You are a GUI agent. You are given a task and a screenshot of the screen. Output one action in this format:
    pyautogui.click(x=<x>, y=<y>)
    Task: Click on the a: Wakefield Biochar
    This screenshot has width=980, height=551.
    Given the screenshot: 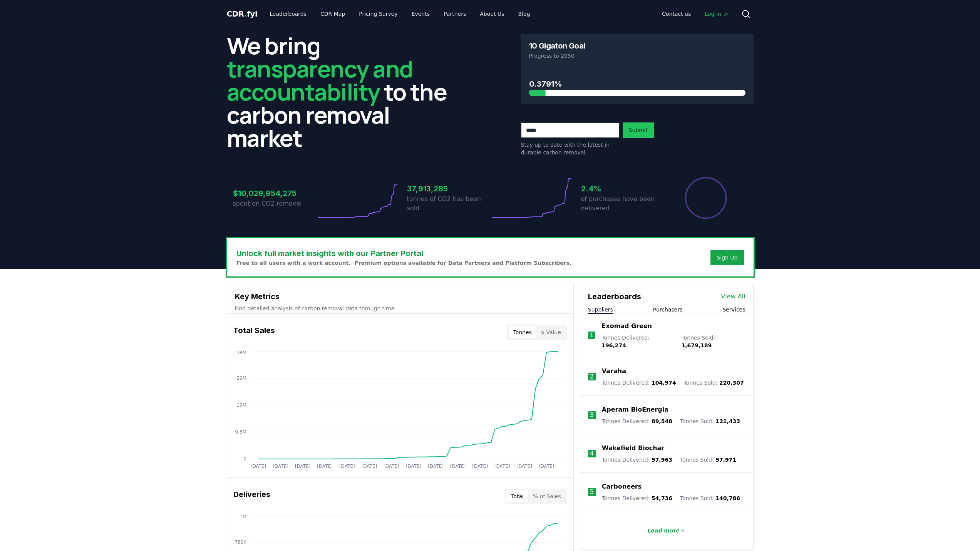 What is the action you would take?
    pyautogui.click(x=633, y=448)
    